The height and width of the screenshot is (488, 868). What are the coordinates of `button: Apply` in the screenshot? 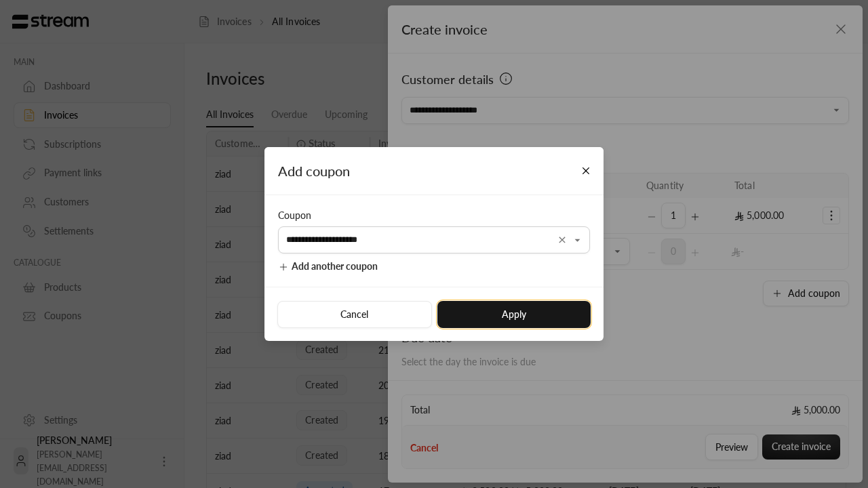 It's located at (514, 314).